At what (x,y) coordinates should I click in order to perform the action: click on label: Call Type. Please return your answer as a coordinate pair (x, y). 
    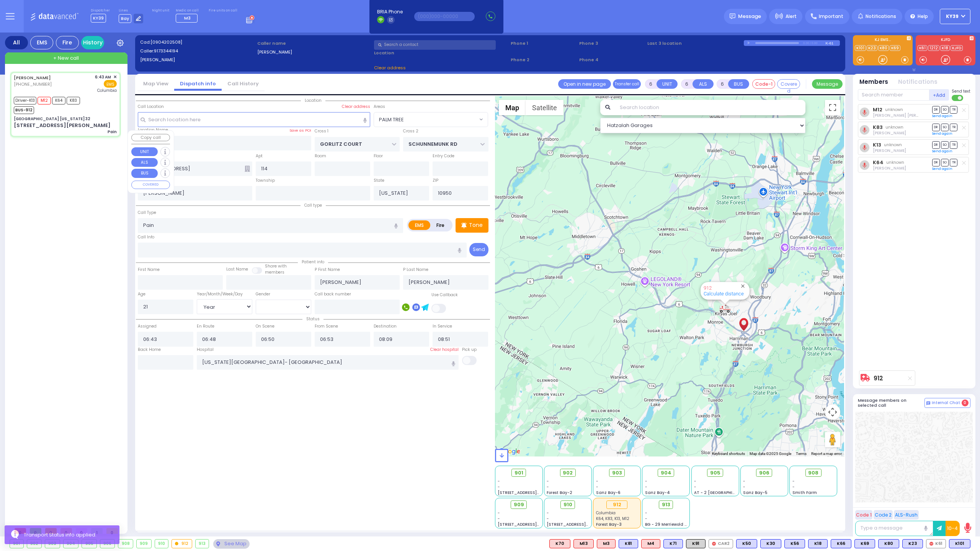
    Looking at the image, I should click on (147, 213).